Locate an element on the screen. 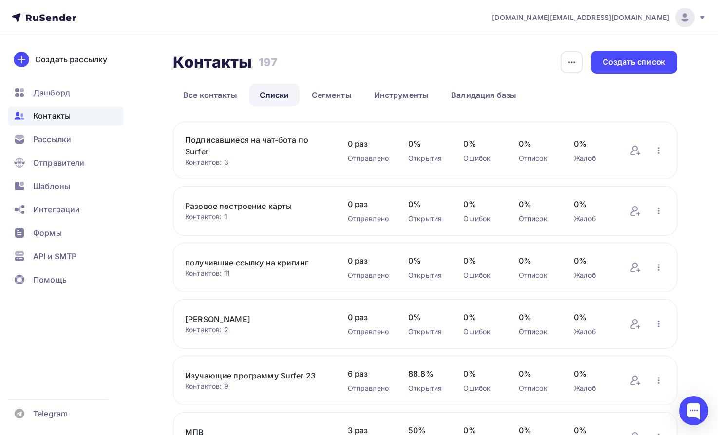  span: Telegram is located at coordinates (50, 413).